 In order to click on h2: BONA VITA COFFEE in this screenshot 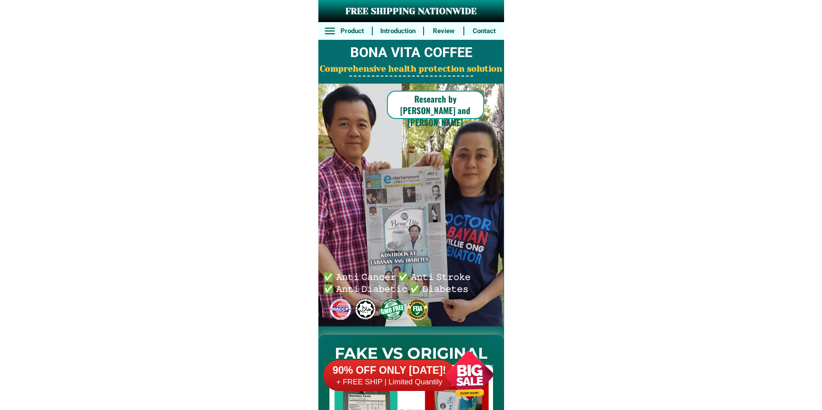, I will do `click(411, 53)`.